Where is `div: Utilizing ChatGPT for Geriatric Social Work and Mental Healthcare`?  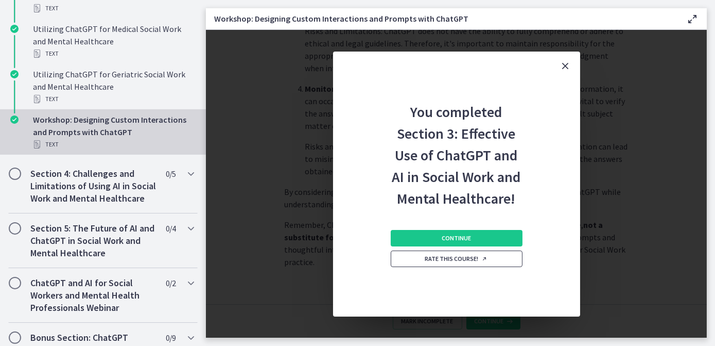
div: Utilizing ChatGPT for Geriatric Social Work and Mental Healthcare is located at coordinates (113, 87).